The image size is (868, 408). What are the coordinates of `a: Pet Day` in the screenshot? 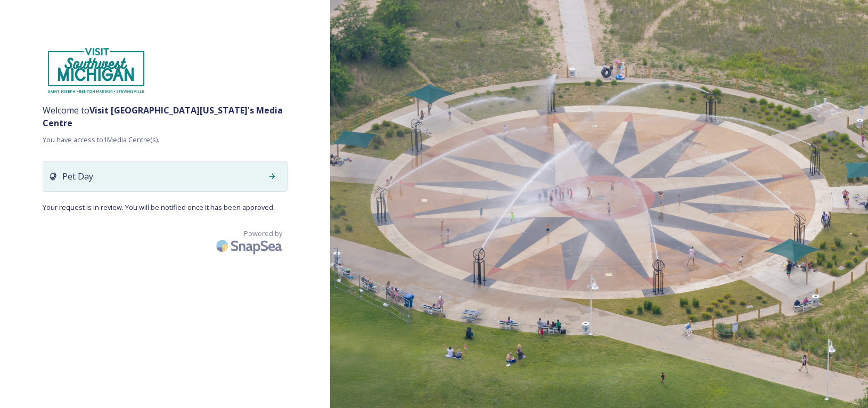 It's located at (165, 179).